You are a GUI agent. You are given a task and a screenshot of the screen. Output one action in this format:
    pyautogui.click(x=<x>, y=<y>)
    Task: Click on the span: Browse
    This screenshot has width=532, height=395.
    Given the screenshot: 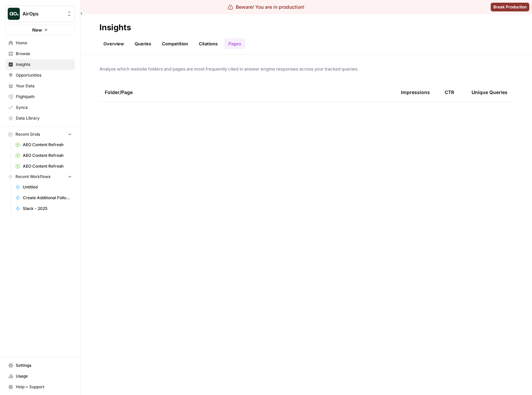 What is the action you would take?
    pyautogui.click(x=44, y=54)
    